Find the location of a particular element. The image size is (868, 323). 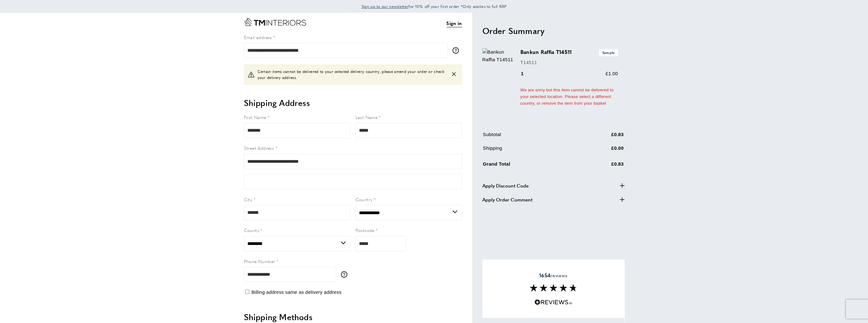

input: Billing address same as delivery address is located at coordinates (247, 292).